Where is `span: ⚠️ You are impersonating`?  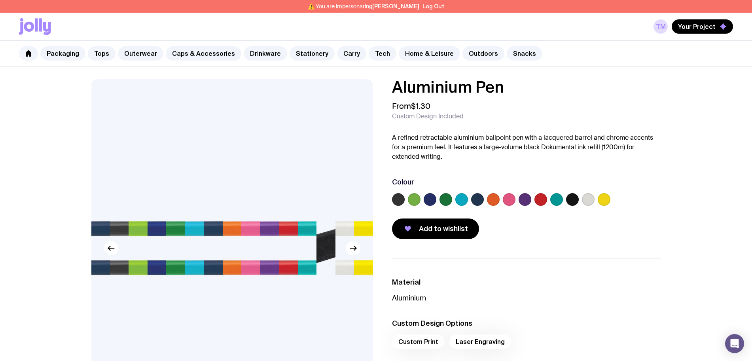
span: ⚠️ You are impersonating is located at coordinates (364, 6).